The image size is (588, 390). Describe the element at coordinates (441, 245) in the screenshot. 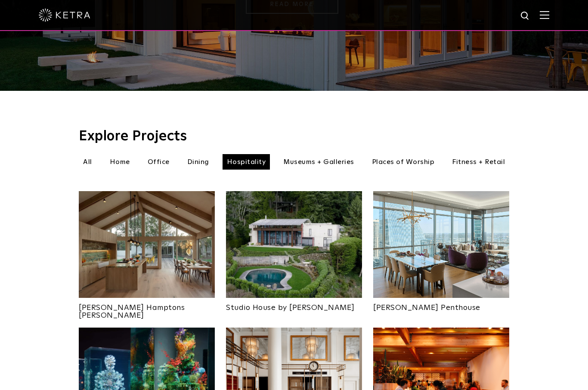

I see `img: Project_Landing_Thumbnail-2022smaller` at that location.